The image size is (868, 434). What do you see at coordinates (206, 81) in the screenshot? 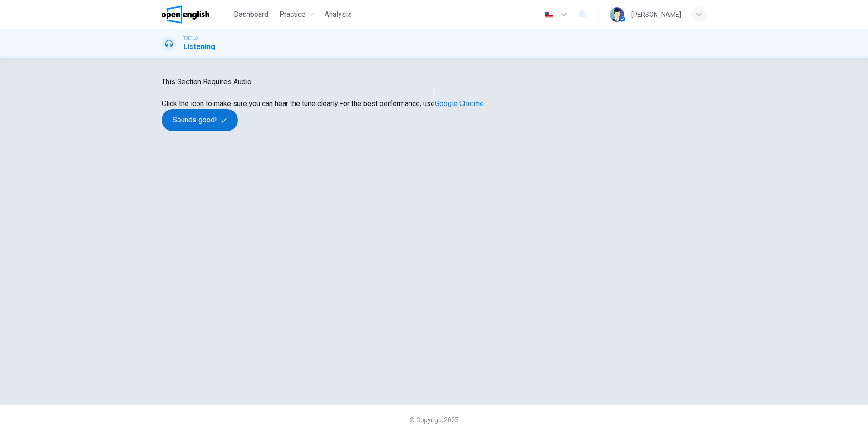
I see `span: This Section Requires Audio` at bounding box center [206, 81].